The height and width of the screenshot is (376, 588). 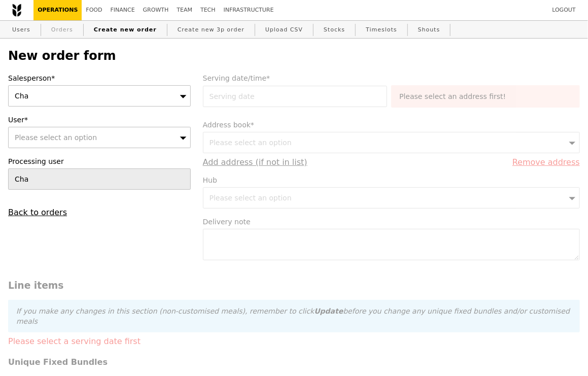 I want to click on label: User*, so click(x=100, y=120).